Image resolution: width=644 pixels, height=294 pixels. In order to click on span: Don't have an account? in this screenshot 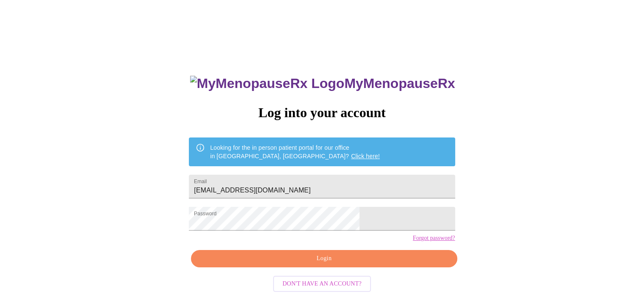, I will do `click(321, 284)`.